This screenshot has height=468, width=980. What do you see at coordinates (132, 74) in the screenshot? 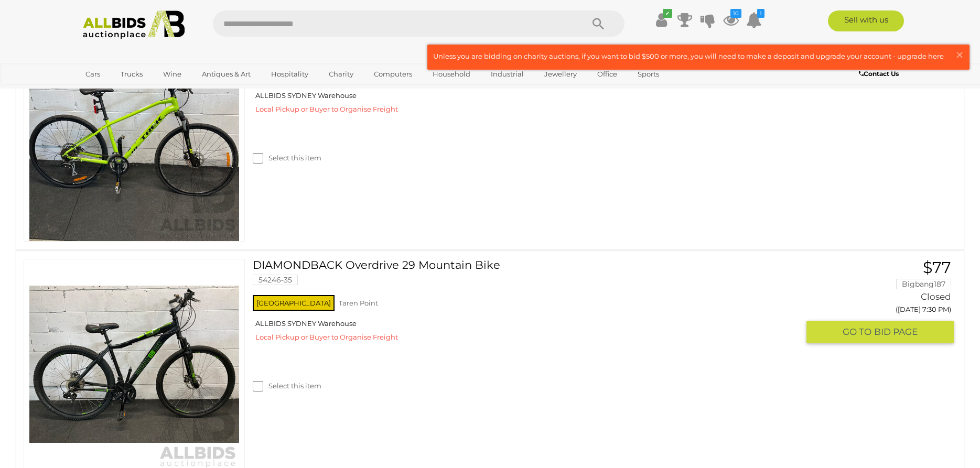
I see `a: Trucks` at bounding box center [132, 74].